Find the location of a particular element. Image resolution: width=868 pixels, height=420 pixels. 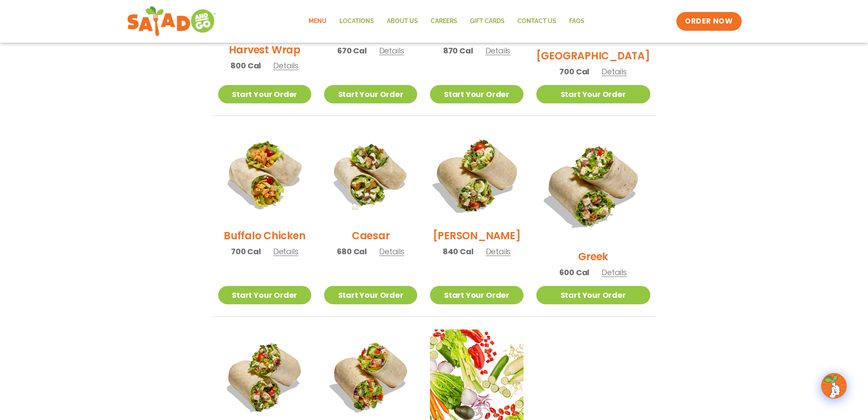

span: 800 Cal is located at coordinates (245, 66).